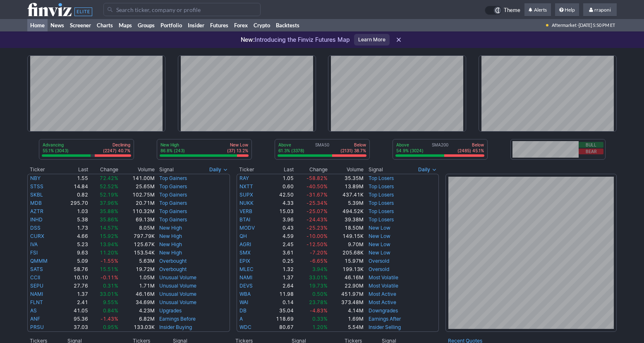 The image size is (644, 343). What do you see at coordinates (346, 220) in the screenshot?
I see `td: 39.38M` at bounding box center [346, 220].